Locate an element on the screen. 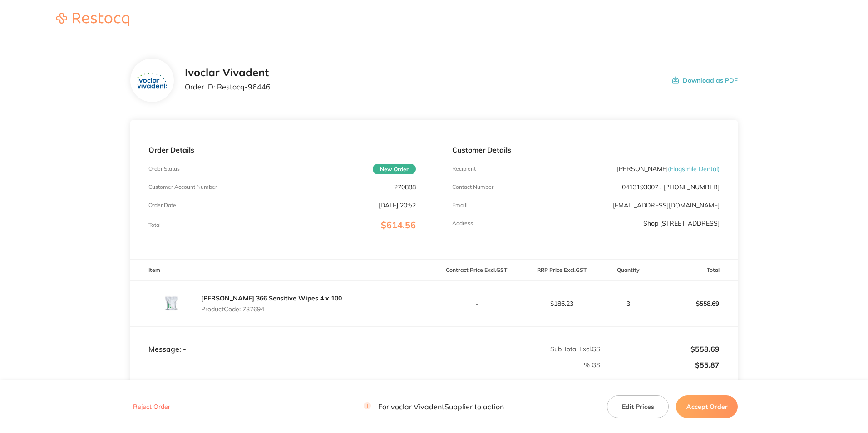 The width and height of the screenshot is (868, 433). p: For Ivoclar Vivadent Supplier to action is located at coordinates (434, 407).